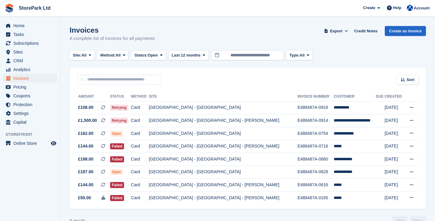 The width and height of the screenshot is (435, 221). What do you see at coordinates (86, 159) in the screenshot?
I see `span: £198.00` at bounding box center [86, 159].